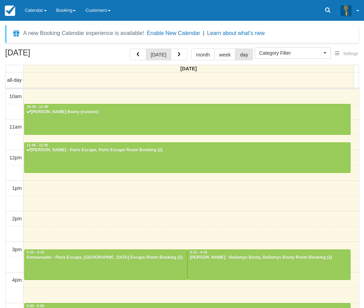 This screenshot has width=364, height=308. What do you see at coordinates (346, 10) in the screenshot?
I see `img: A3` at bounding box center [346, 10].